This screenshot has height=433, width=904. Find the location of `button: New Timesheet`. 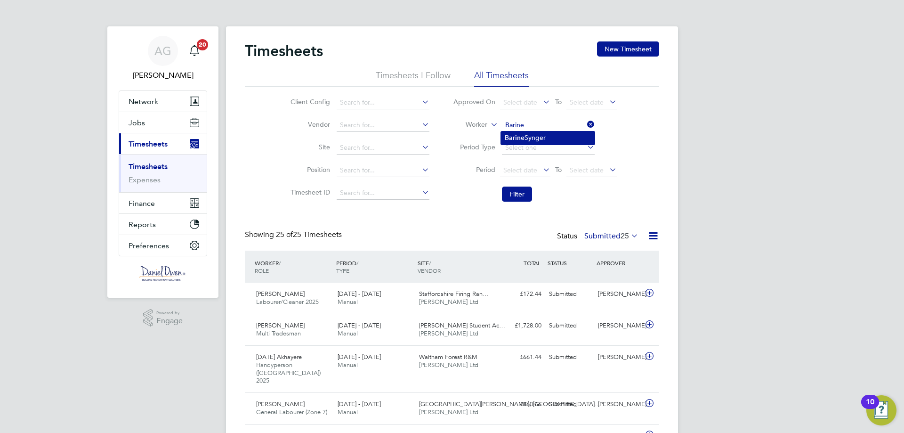

button: New Timesheet is located at coordinates (628, 49).